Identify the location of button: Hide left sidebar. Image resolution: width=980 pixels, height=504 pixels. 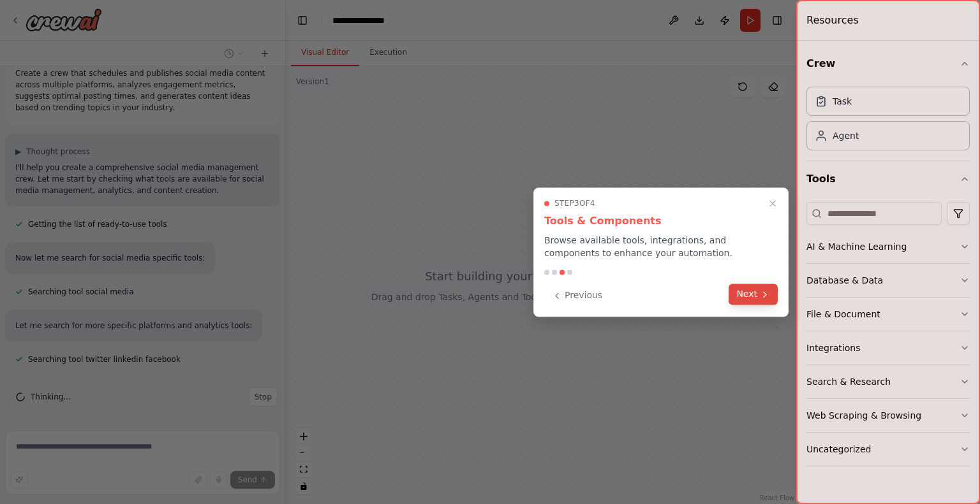
(302, 21).